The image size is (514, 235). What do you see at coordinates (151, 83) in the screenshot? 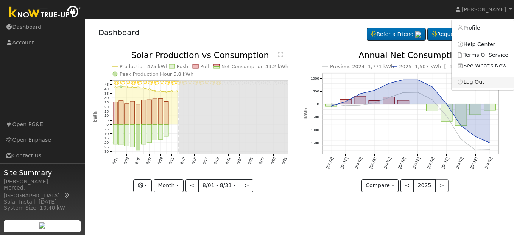
I see `i: 8/07 - Clear` at bounding box center [151, 83].